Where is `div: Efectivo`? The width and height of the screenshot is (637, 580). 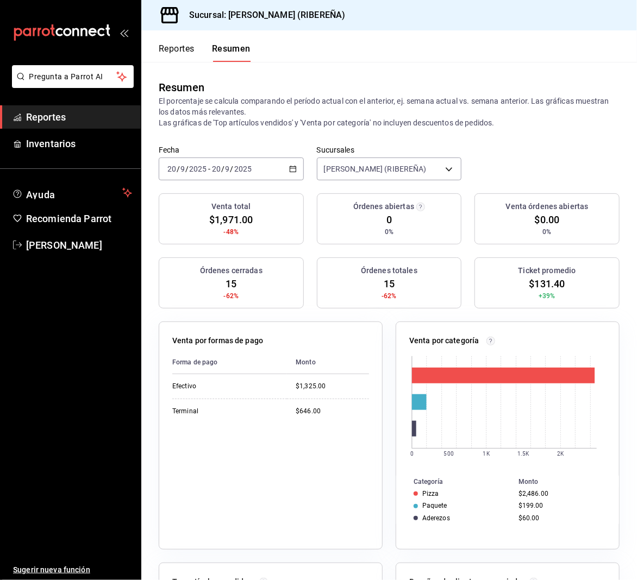
div: Efectivo is located at coordinates (216, 386).